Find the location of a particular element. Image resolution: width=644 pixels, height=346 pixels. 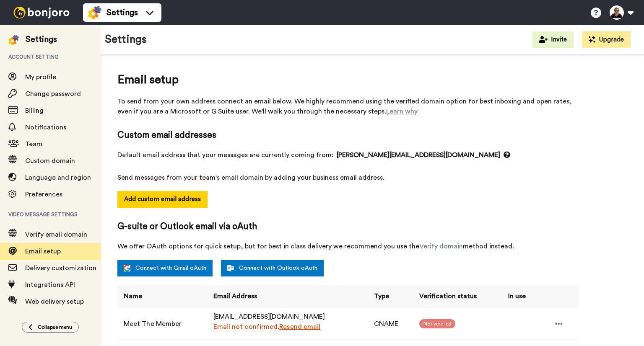

a: Learn why is located at coordinates (402, 112).